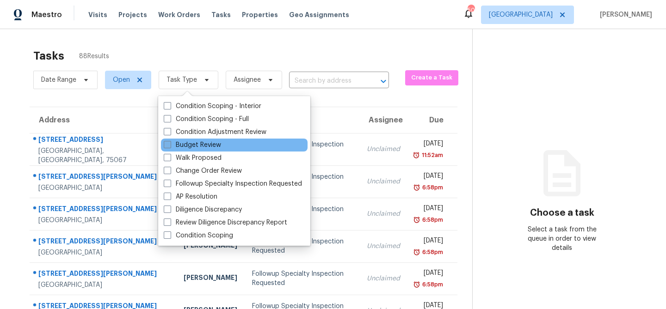  What do you see at coordinates (94, 56) in the screenshot?
I see `span: 88 Results` at bounding box center [94, 56].